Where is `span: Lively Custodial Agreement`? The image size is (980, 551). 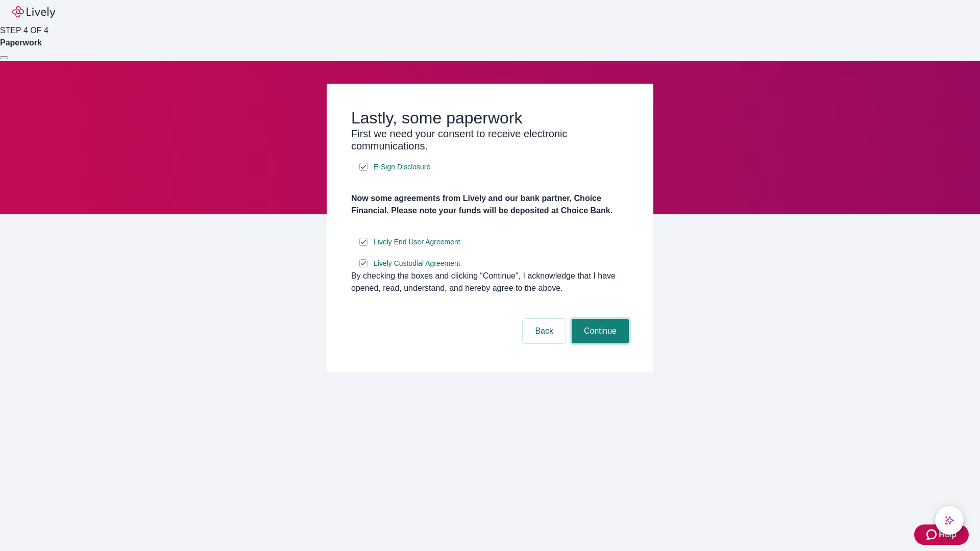
span: Lively Custodial Agreement is located at coordinates (417, 263).